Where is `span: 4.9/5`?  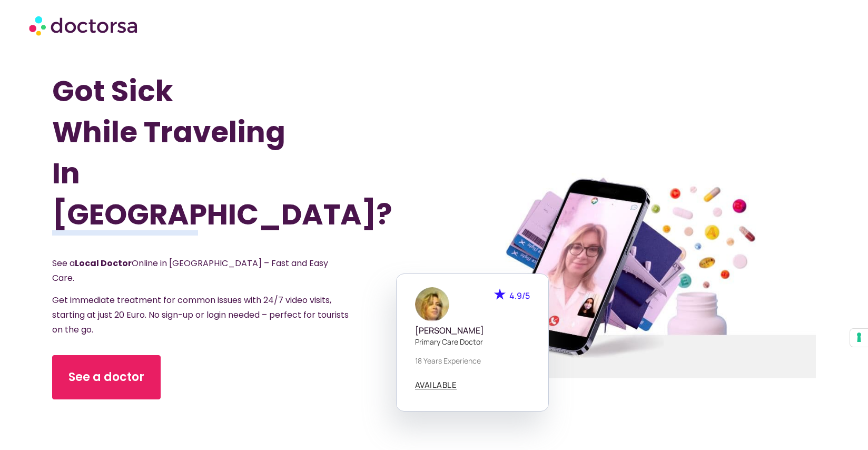
span: 4.9/5 is located at coordinates (519, 296).